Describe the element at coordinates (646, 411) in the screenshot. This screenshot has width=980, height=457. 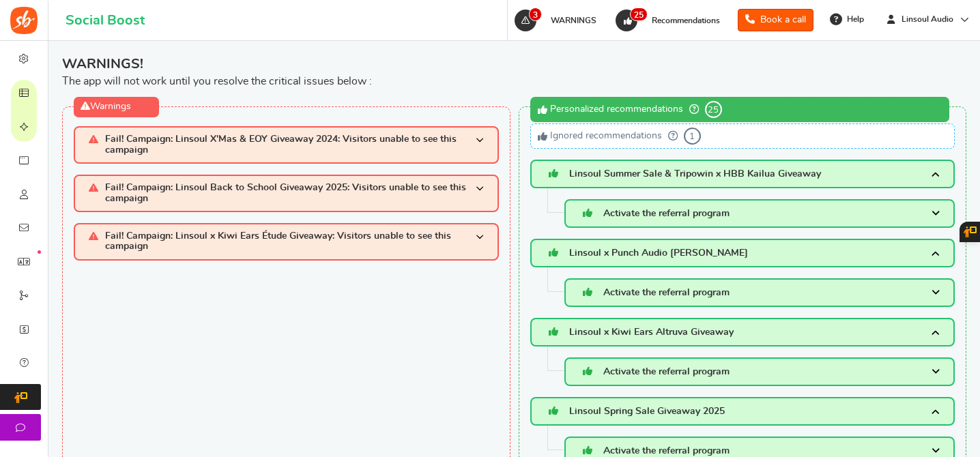
I see `span: Linsoul Spring Sale Giveaway 2025` at that location.